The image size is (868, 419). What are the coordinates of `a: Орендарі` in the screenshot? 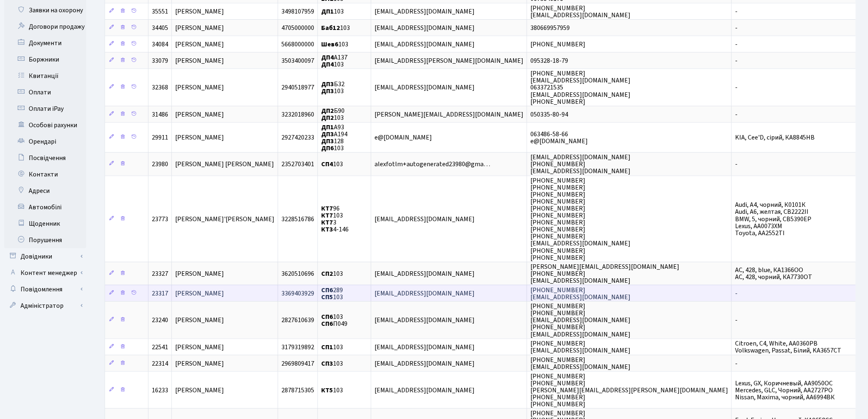 It's located at (45, 142).